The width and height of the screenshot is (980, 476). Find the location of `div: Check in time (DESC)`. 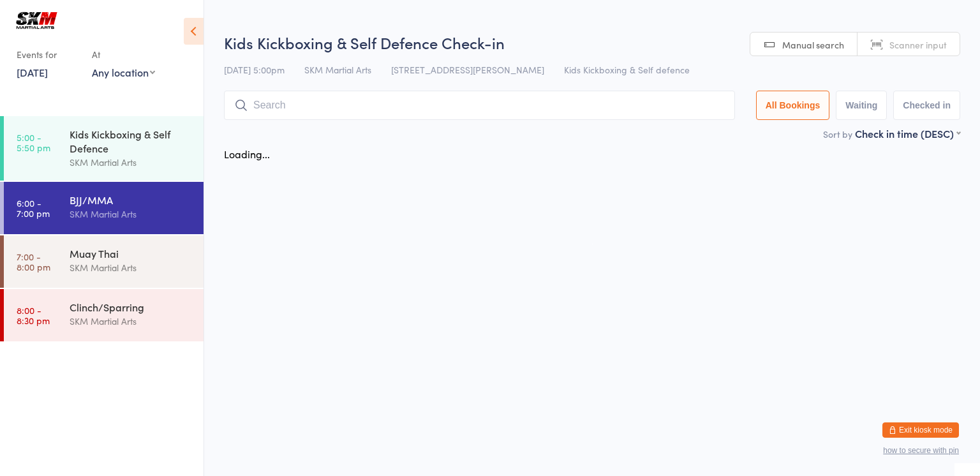

div: Check in time (DESC) is located at coordinates (907, 133).